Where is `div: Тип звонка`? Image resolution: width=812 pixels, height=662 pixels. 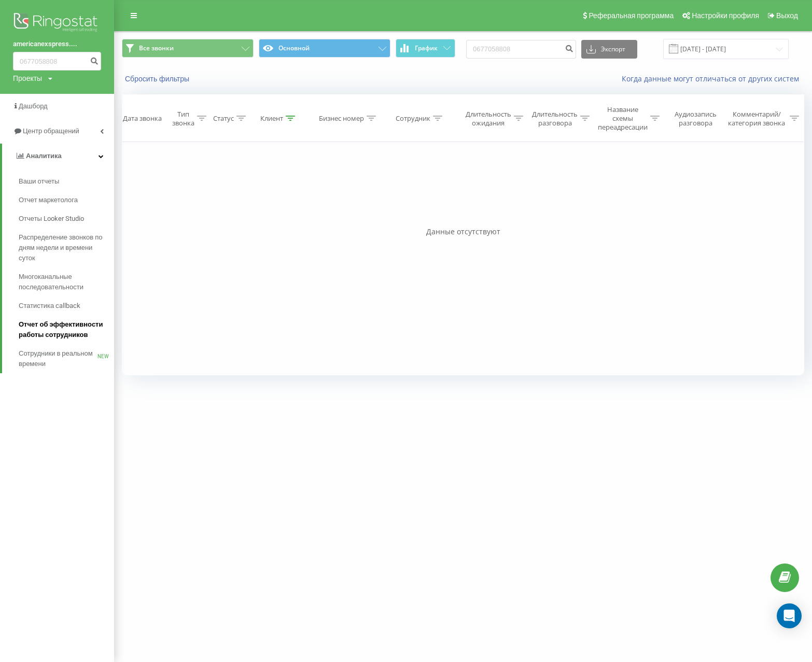
div: Тип звонка is located at coordinates (183, 119).